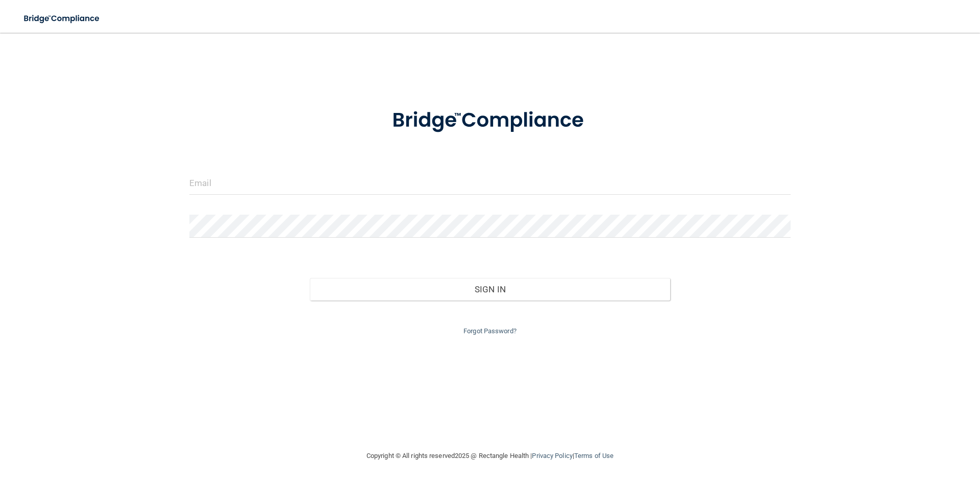 The image size is (980, 483). I want to click on button: Sign In, so click(490, 289).